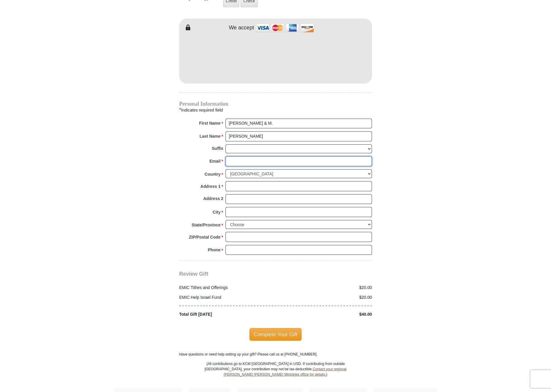 This screenshot has height=392, width=551. What do you see at coordinates (276, 334) in the screenshot?
I see `span: Complete Your Gift` at bounding box center [276, 334].